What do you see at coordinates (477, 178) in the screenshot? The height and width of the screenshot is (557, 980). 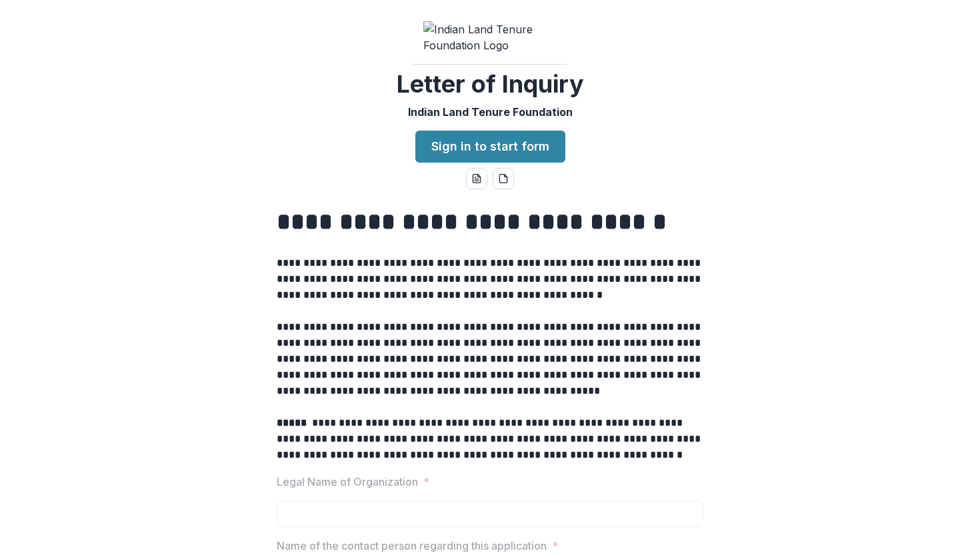 I see `button: word-download` at bounding box center [477, 178].